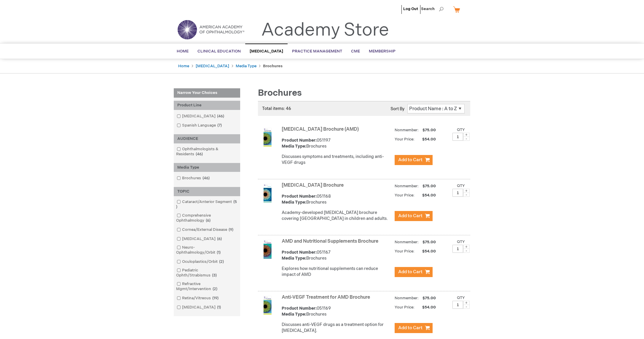 The width and height of the screenshot is (644, 339). I want to click on span: CME, so click(355, 51).